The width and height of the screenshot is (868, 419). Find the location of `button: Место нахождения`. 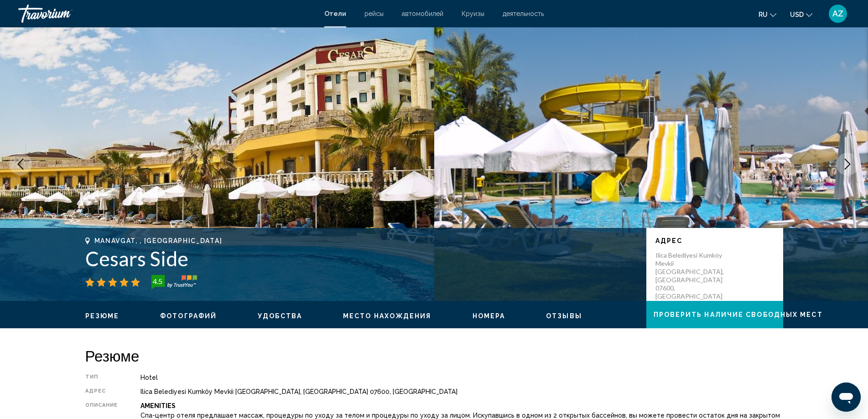

button: Место нахождения is located at coordinates (387, 316).